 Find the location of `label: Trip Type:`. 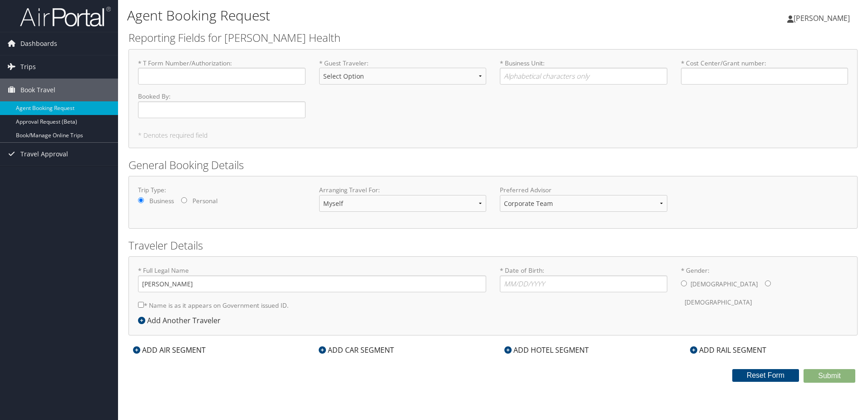

label: Trip Type: is located at coordinates (222, 190).